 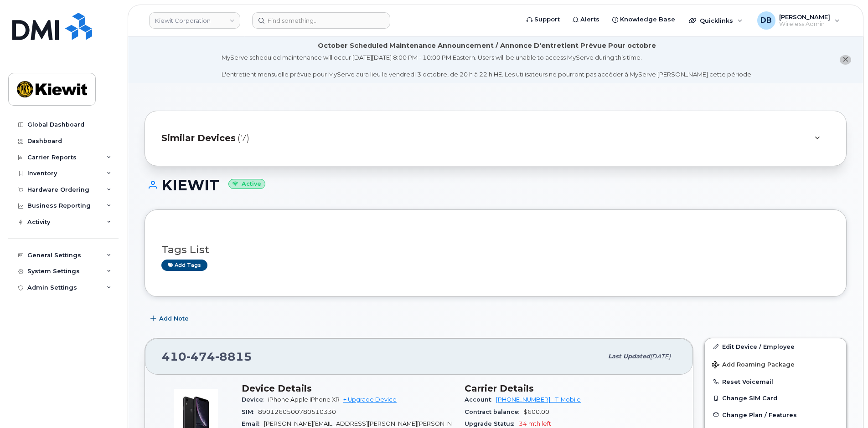 I want to click on a: Add tags, so click(x=184, y=265).